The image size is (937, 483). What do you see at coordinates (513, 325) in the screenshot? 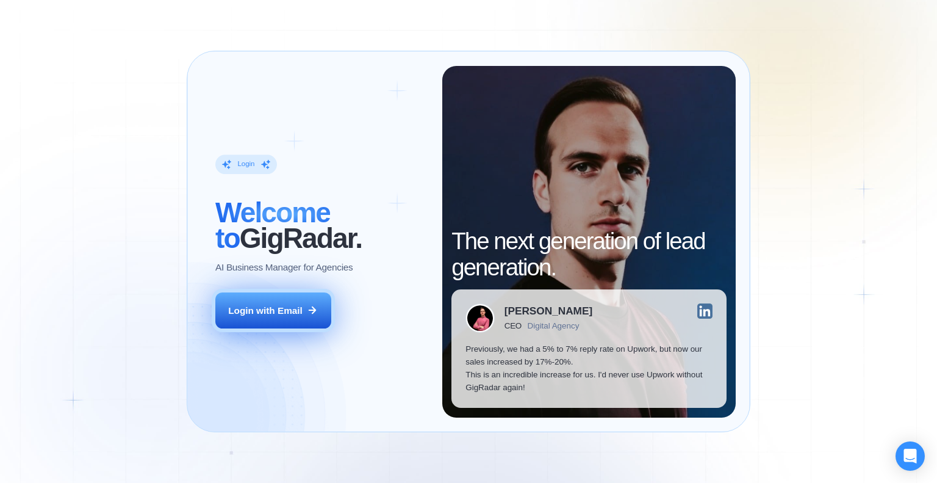
I see `div: CEO` at bounding box center [513, 325].